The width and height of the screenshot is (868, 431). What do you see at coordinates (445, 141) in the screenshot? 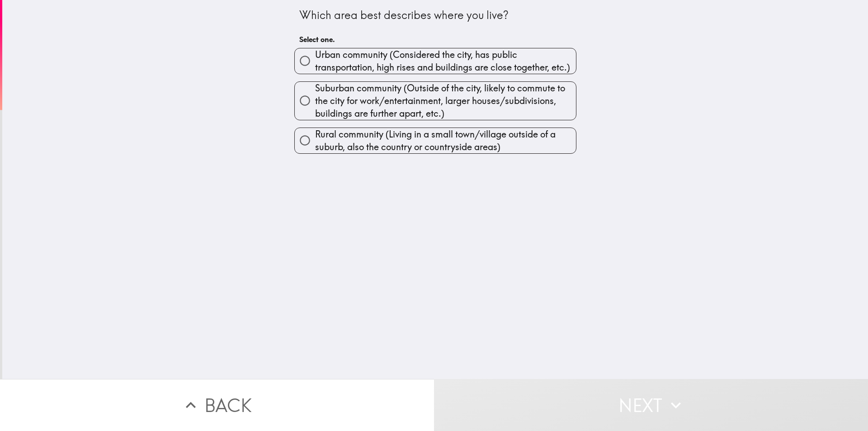
I see `span: Rural community (Living in a small town/village outside of a suburb, also the country or countrys...` at bounding box center [445, 141].